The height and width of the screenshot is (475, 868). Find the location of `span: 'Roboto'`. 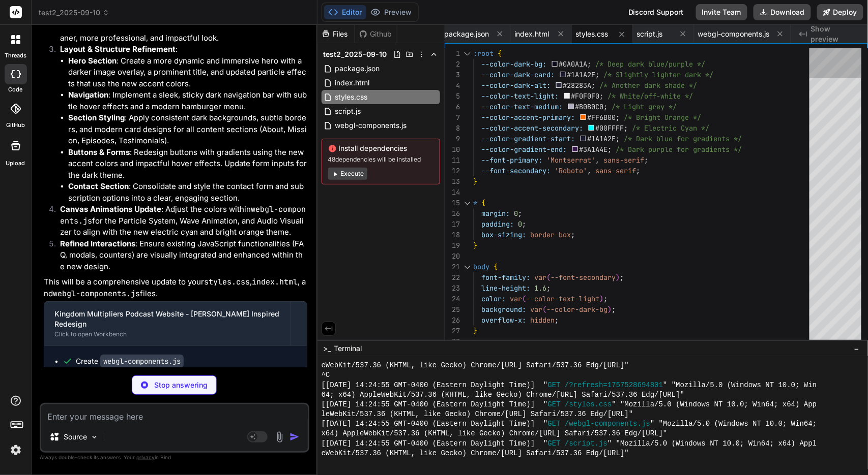

span: 'Roboto' is located at coordinates (571, 171).